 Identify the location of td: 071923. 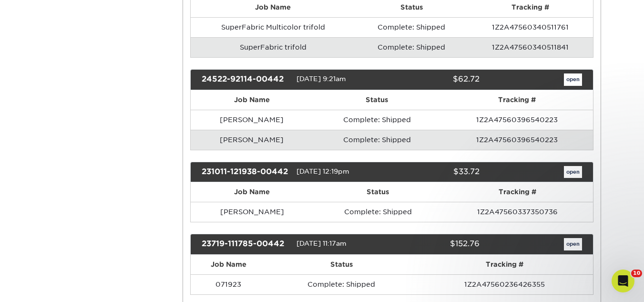
(228, 284).